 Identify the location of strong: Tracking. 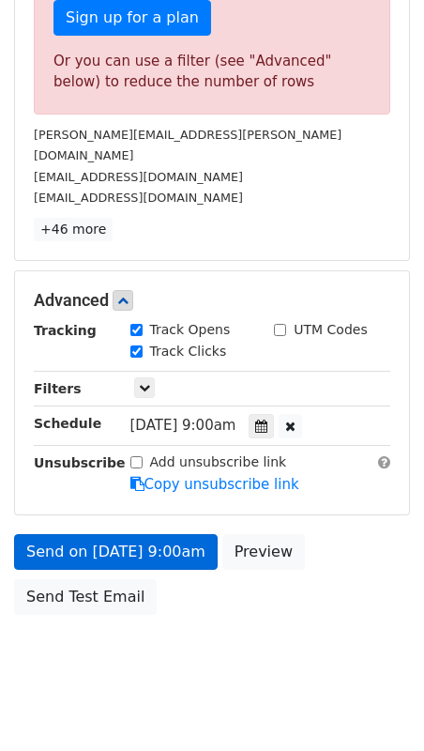
(65, 330).